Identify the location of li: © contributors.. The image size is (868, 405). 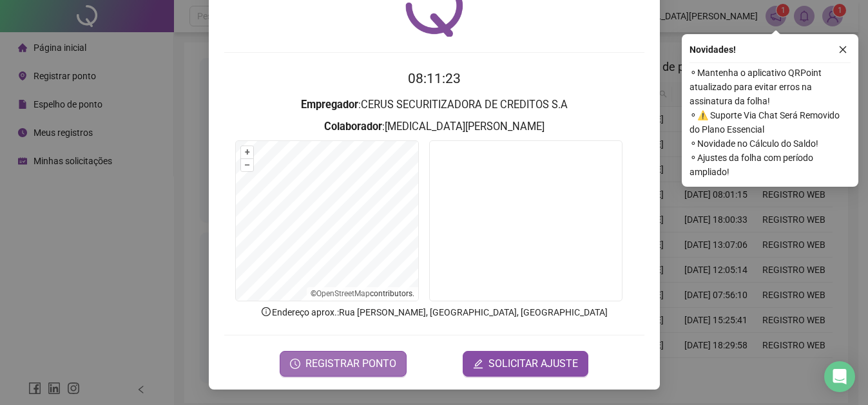
(362, 294).